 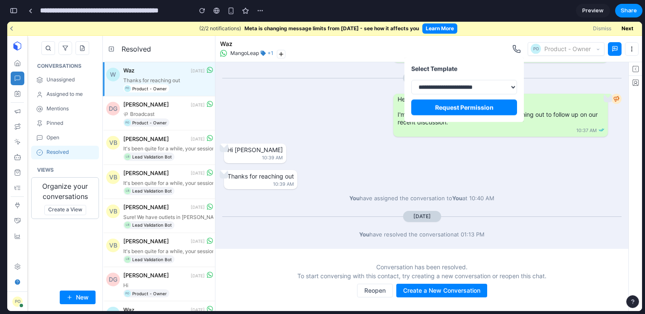 What do you see at coordinates (593, 11) in the screenshot?
I see `a: Preview` at bounding box center [593, 11].